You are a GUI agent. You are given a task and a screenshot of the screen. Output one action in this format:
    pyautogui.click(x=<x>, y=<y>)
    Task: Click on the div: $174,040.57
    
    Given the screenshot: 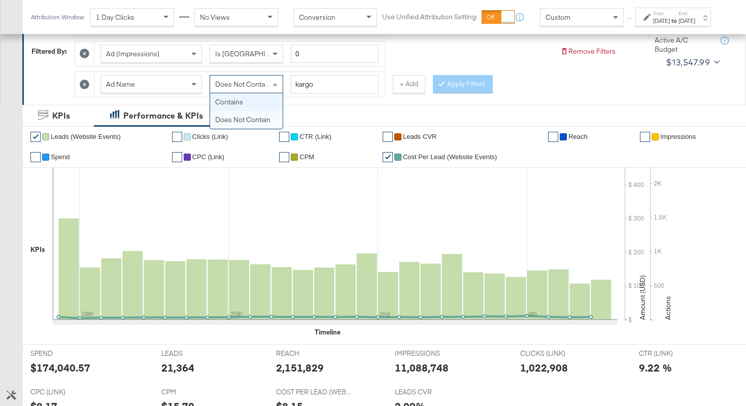 What is the action you would take?
    pyautogui.click(x=60, y=368)
    